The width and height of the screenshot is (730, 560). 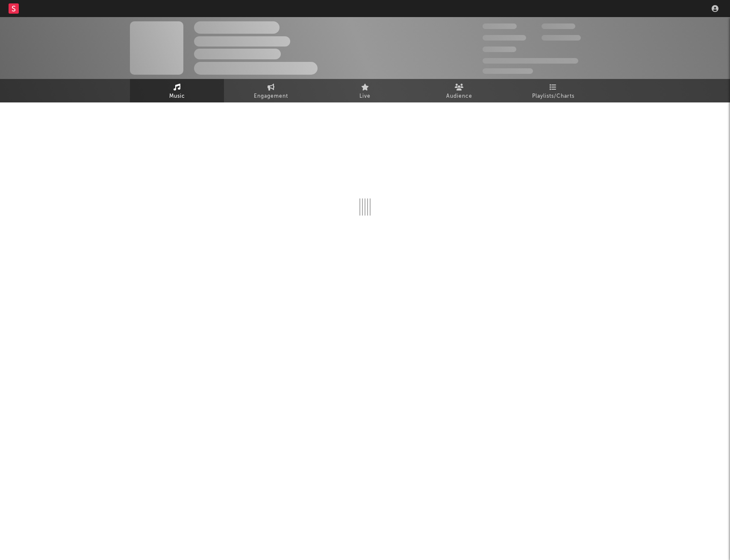 I want to click on a: Audience, so click(x=459, y=91).